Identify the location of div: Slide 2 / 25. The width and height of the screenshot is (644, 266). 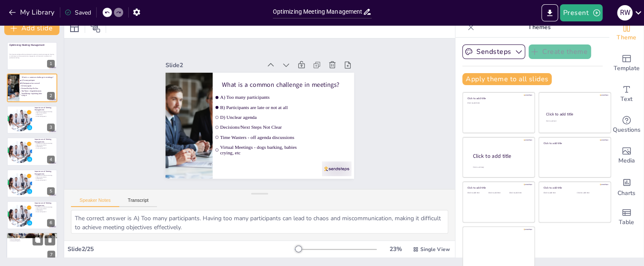
(181, 249).